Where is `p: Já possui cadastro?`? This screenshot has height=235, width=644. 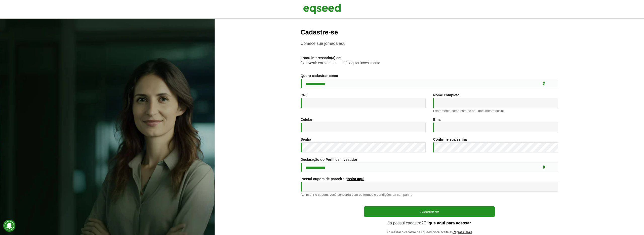
p: Já possui cadastro? is located at coordinates (430, 223).